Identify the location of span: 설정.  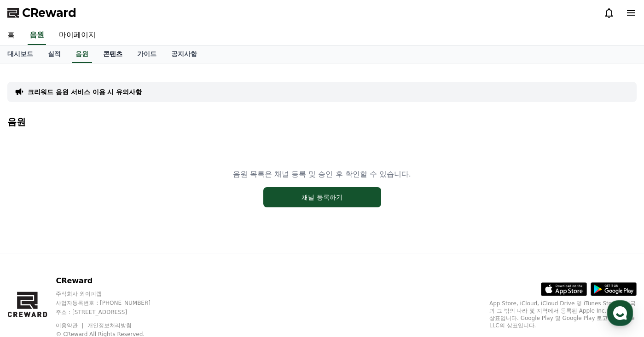
(148, 278).